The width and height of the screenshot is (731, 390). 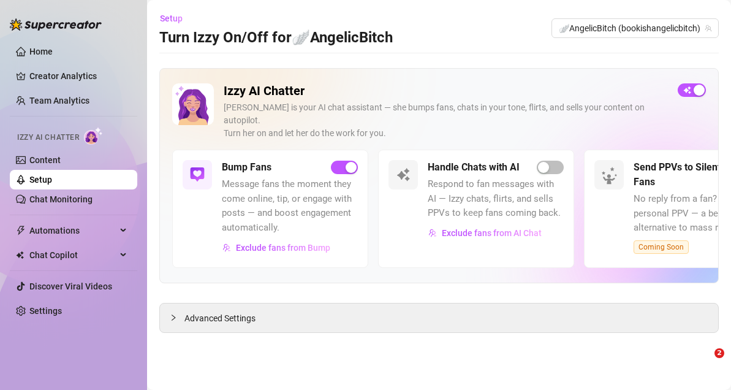 I want to click on span: Izzy AI Chatter, so click(x=48, y=137).